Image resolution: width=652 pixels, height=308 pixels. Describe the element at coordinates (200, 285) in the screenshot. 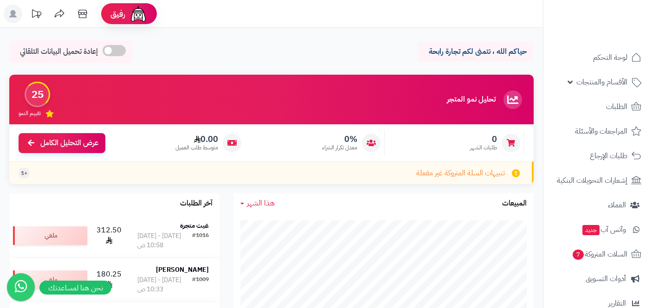

I see `div: #1009` at that location.